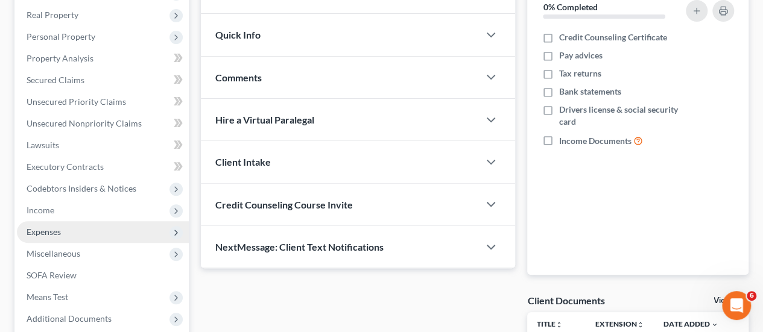 The height and width of the screenshot is (332, 763). Describe the element at coordinates (43, 232) in the screenshot. I see `span: Expenses` at that location.